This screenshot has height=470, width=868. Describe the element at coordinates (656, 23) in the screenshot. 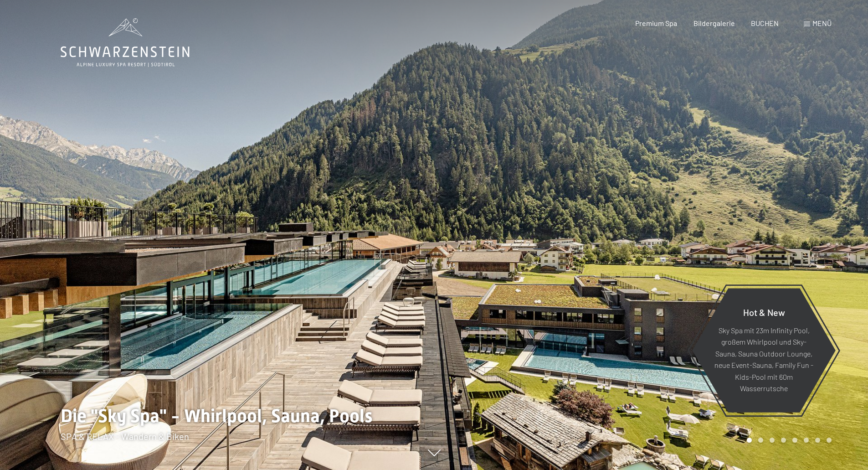

I see `a: Premium Spa` at that location.